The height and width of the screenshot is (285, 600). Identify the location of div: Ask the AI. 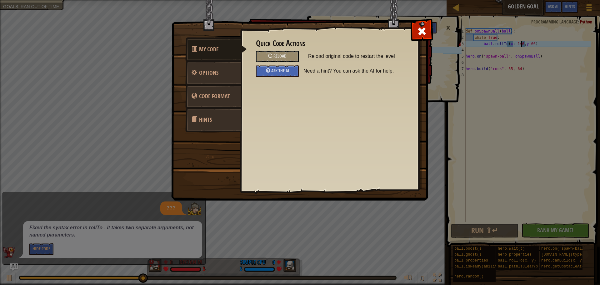
(277, 71).